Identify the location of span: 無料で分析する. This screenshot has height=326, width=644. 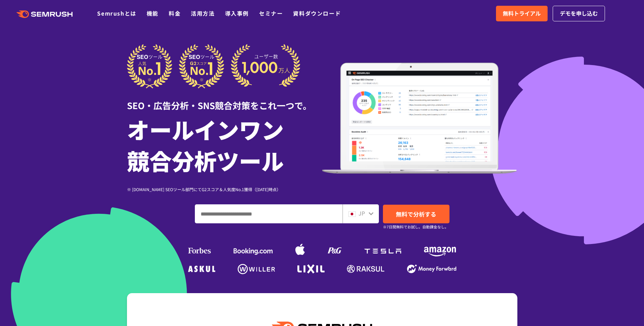
(415, 214).